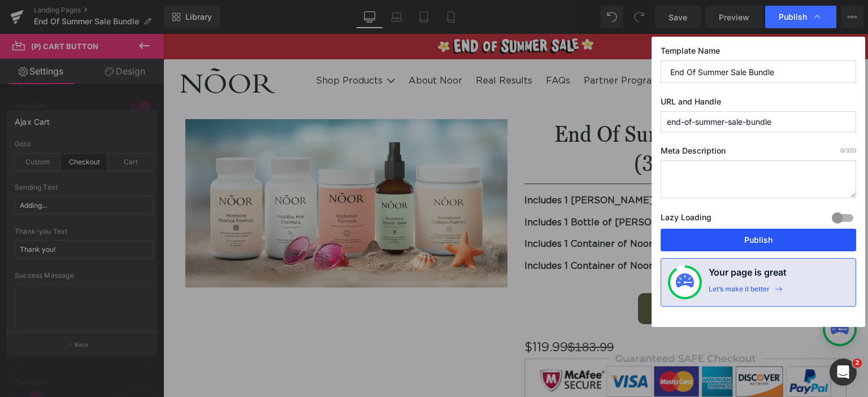 The width and height of the screenshot is (868, 397). What do you see at coordinates (685, 282) in the screenshot?
I see `img: onboarding-status.svg` at bounding box center [685, 282].